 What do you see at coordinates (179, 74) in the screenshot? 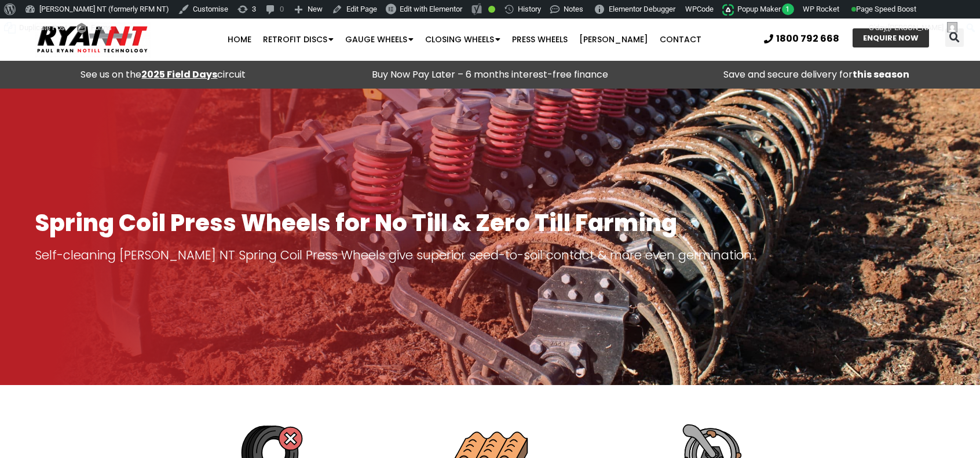
I see `strong: 2025 Field Days` at bounding box center [179, 74].